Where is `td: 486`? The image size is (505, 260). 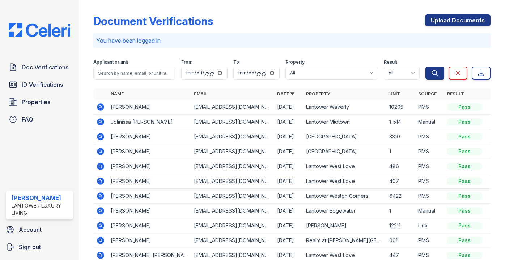 td: 486 is located at coordinates (401, 166).